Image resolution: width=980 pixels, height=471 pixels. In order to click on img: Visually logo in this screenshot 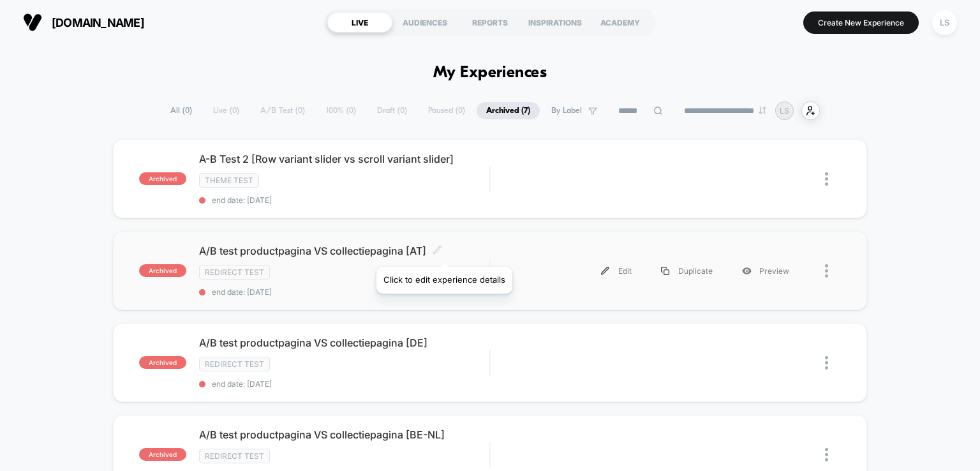, I will do `click(33, 22)`.